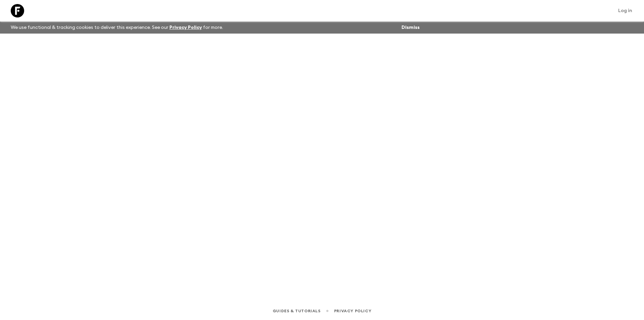 The image size is (644, 320). What do you see at coordinates (116, 27) in the screenshot?
I see `p: We use functional & tracking cookies to deliver this experience. See our for more.` at bounding box center [116, 27].